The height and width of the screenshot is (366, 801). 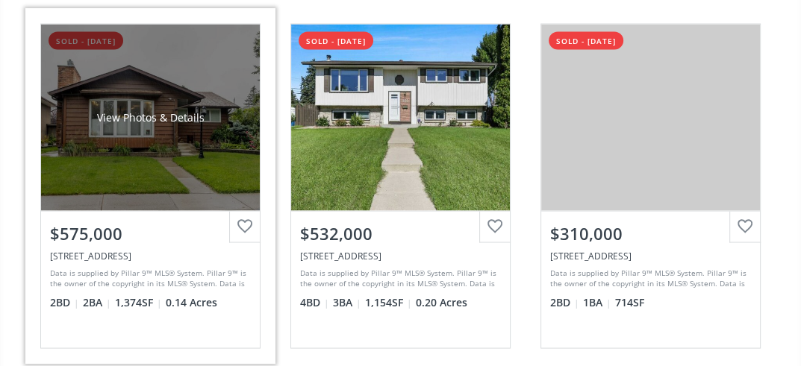 What do you see at coordinates (97, 302) in the screenshot?
I see `span: 2 BA` at bounding box center [97, 302].